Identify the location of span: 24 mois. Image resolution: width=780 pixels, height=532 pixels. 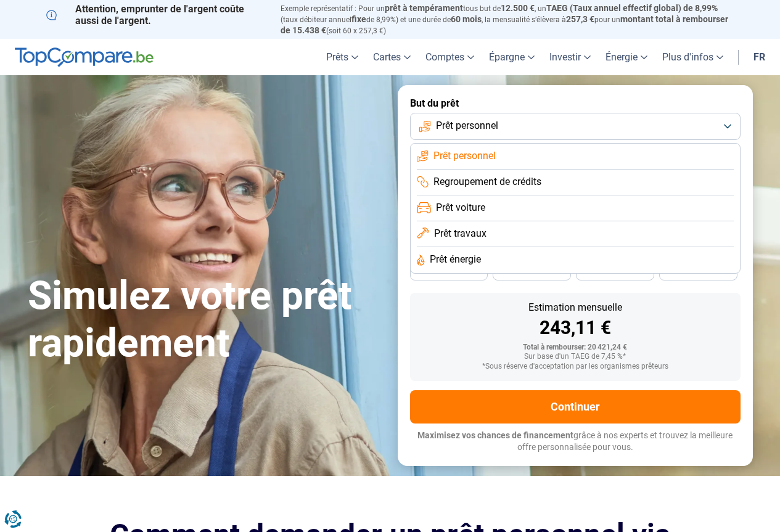
(698, 271).